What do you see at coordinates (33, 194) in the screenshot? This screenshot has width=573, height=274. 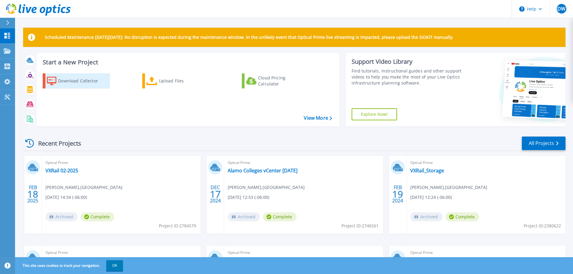 I see `span: 18` at bounding box center [33, 194].